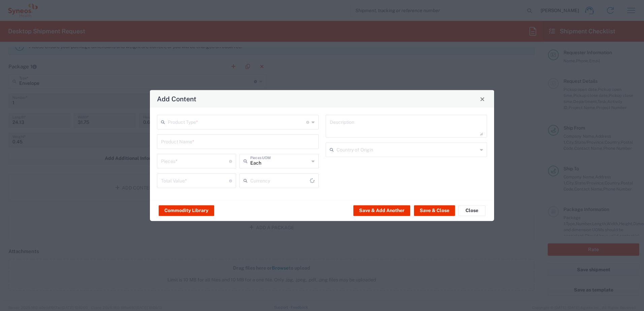 This screenshot has height=311, width=644. What do you see at coordinates (434, 211) in the screenshot?
I see `button: Save & Close` at bounding box center [434, 211].